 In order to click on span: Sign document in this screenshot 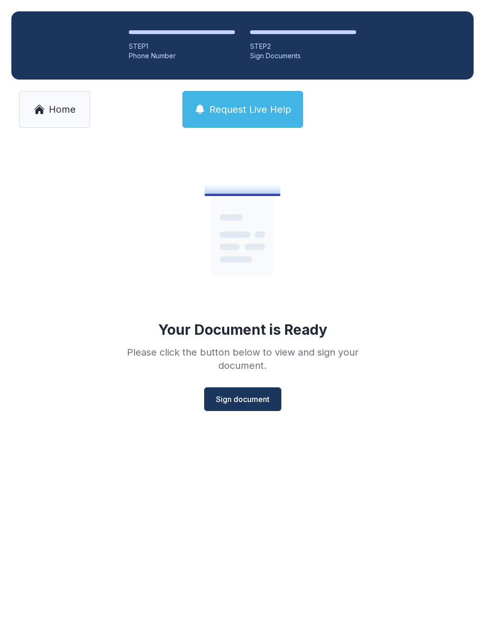, I will do `click(243, 399)`.